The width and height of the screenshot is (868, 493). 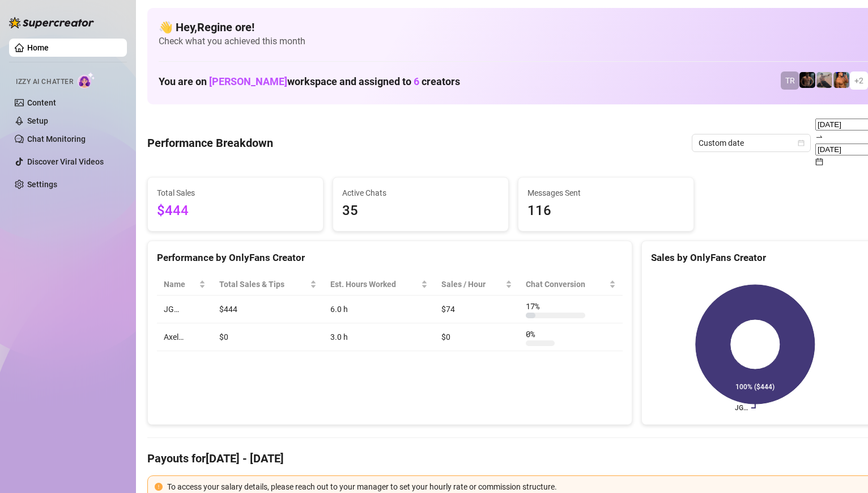 I want to click on td: Axel…, so click(x=185, y=337).